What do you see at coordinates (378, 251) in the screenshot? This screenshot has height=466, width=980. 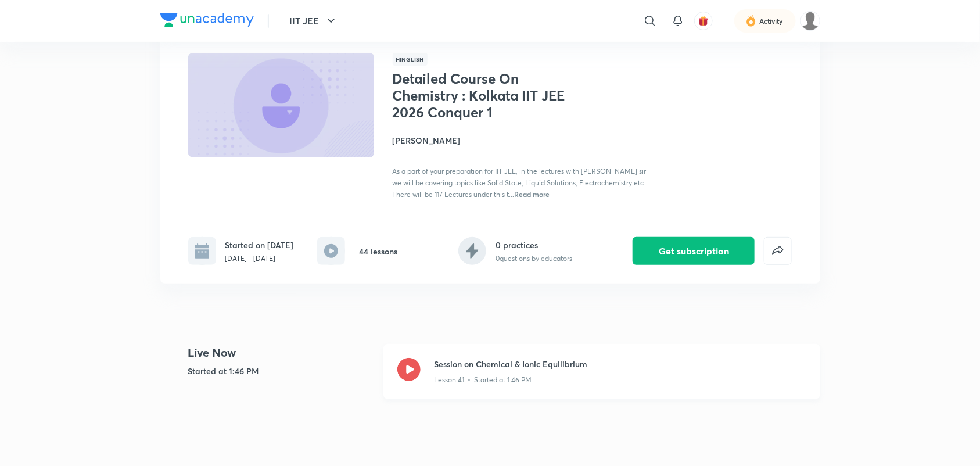 I see `h6: 44 lessons` at bounding box center [378, 251].